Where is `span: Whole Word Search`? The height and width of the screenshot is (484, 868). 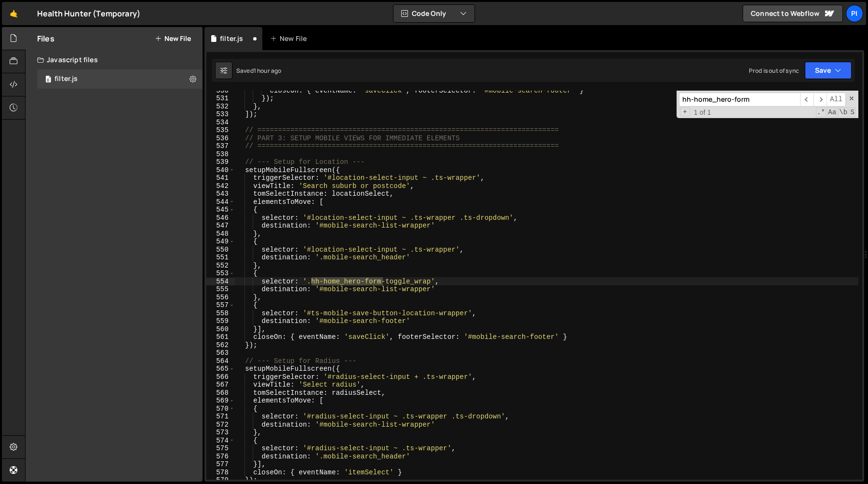
span: Whole Word Search is located at coordinates (842, 113).